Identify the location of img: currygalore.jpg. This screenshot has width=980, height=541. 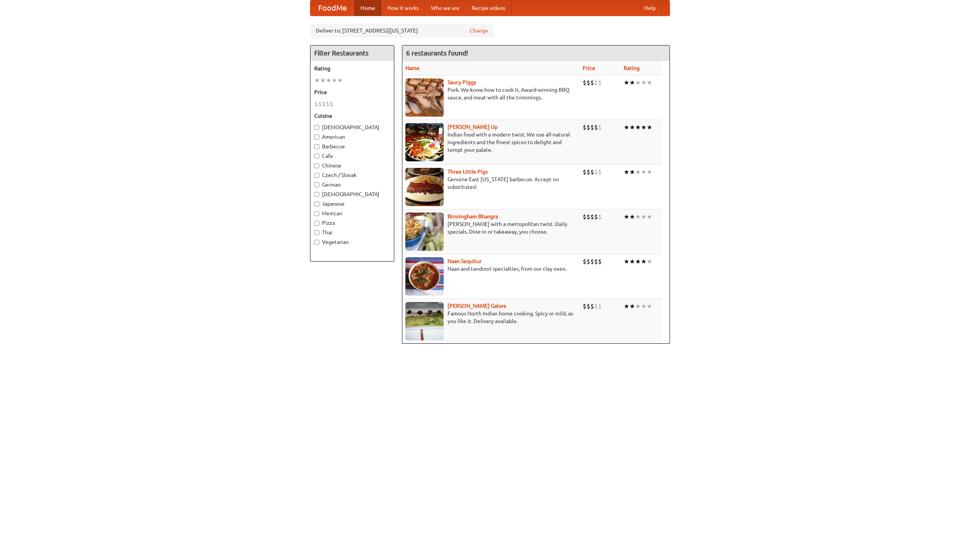
(424, 321).